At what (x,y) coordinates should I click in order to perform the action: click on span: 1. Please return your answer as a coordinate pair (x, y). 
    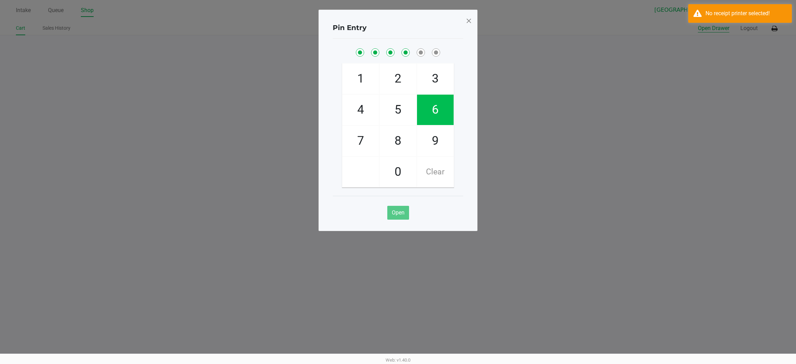
    Looking at the image, I should click on (361, 79).